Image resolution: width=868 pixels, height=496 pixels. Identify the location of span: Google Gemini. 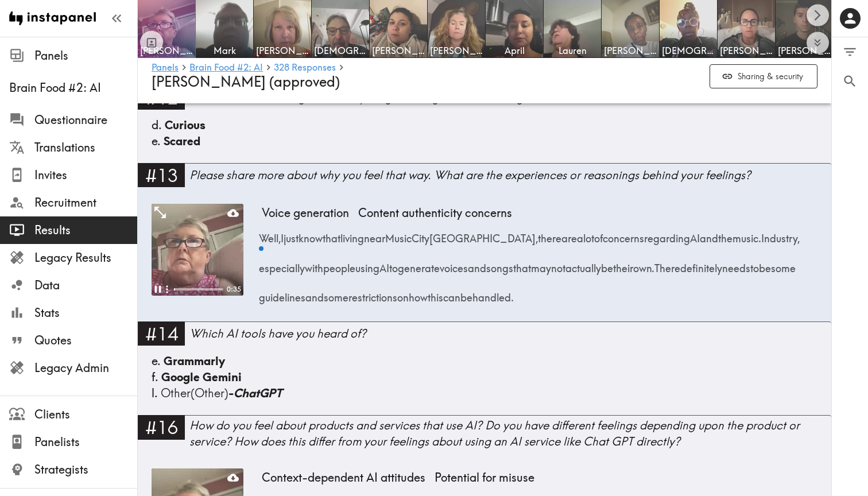
(202, 376).